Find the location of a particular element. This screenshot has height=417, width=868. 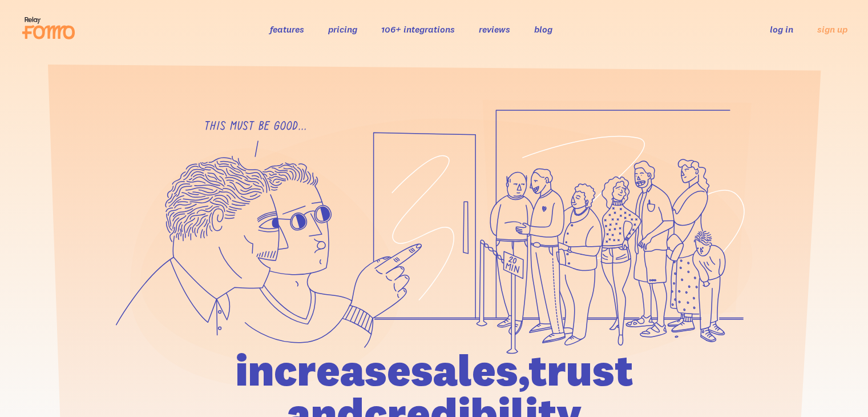

a: log in is located at coordinates (781, 29).